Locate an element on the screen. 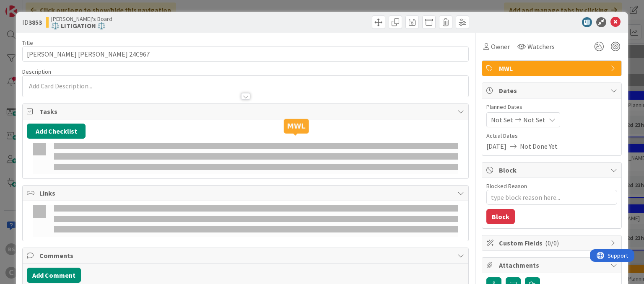 The width and height of the screenshot is (644, 284). button: Block is located at coordinates (500, 217).